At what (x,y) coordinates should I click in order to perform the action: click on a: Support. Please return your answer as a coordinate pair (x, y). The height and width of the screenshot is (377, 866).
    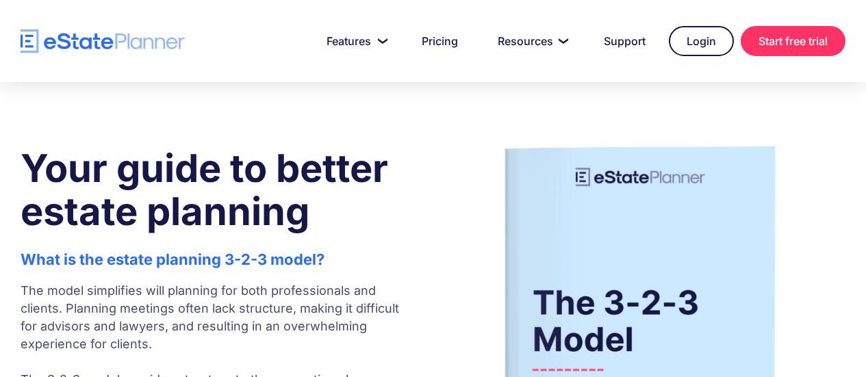
    Looking at the image, I should click on (624, 41).